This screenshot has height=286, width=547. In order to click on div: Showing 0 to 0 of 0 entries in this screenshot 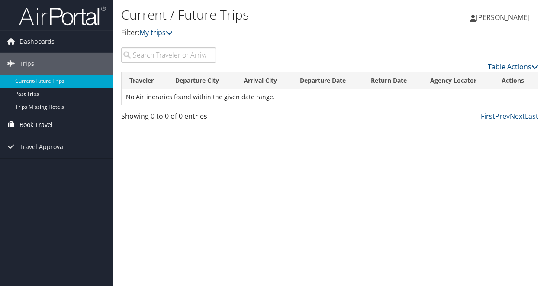, I will do `click(168, 118)`.